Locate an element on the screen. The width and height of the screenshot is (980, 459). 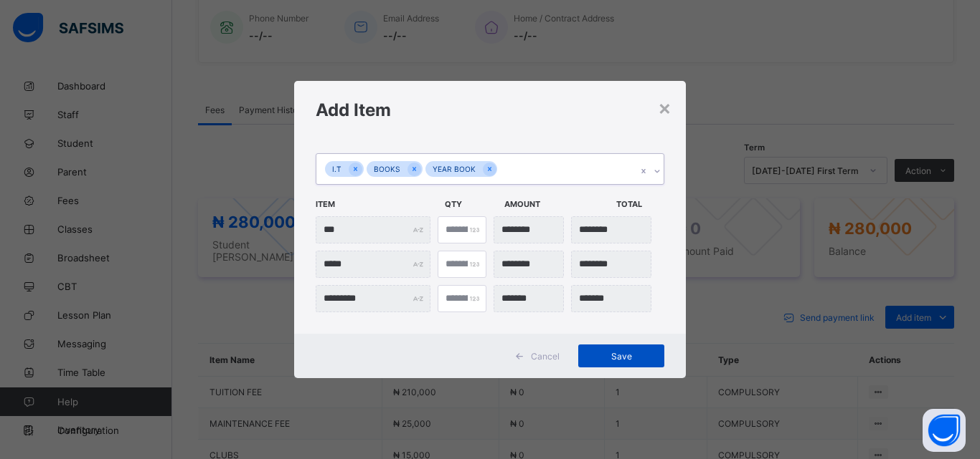
div: BOOKS is located at coordinates (387, 170).